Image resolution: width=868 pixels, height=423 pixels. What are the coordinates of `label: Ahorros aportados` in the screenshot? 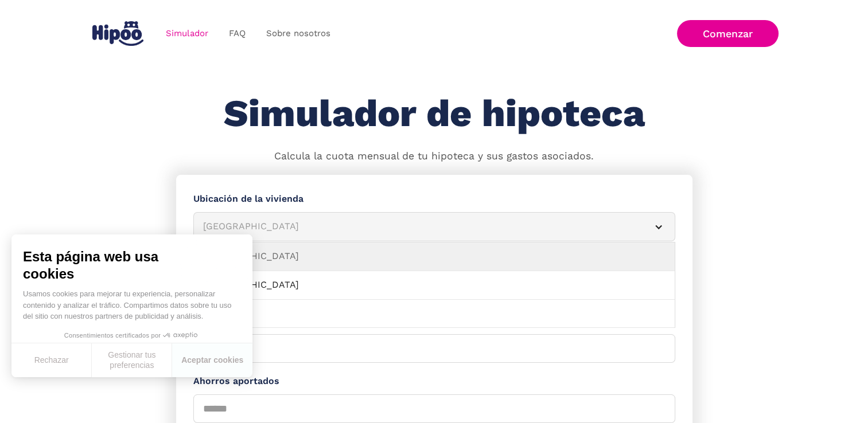 It's located at (434, 381).